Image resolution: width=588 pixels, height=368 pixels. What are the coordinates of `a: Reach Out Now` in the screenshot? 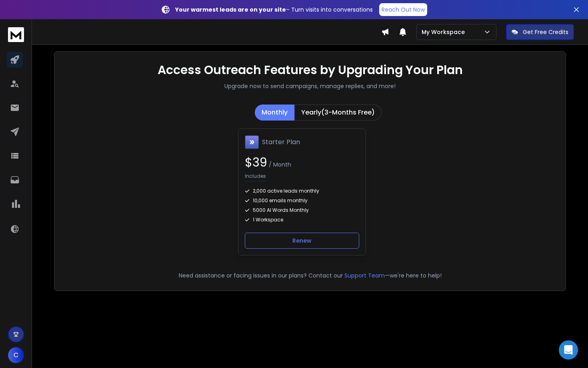 It's located at (403, 10).